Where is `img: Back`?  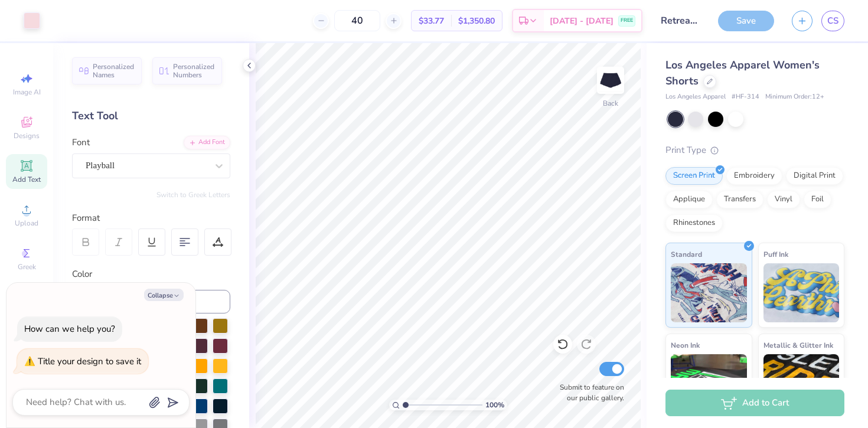 img: Back is located at coordinates (611, 81).